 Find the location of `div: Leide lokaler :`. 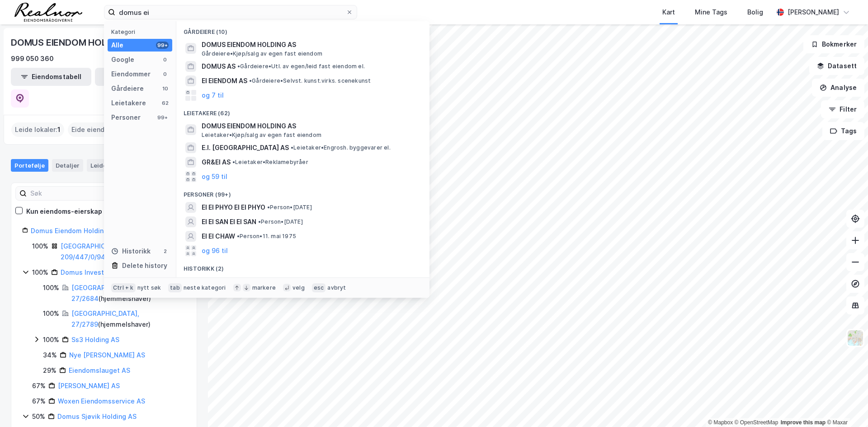

div: Leide lokaler : is located at coordinates (38, 130).